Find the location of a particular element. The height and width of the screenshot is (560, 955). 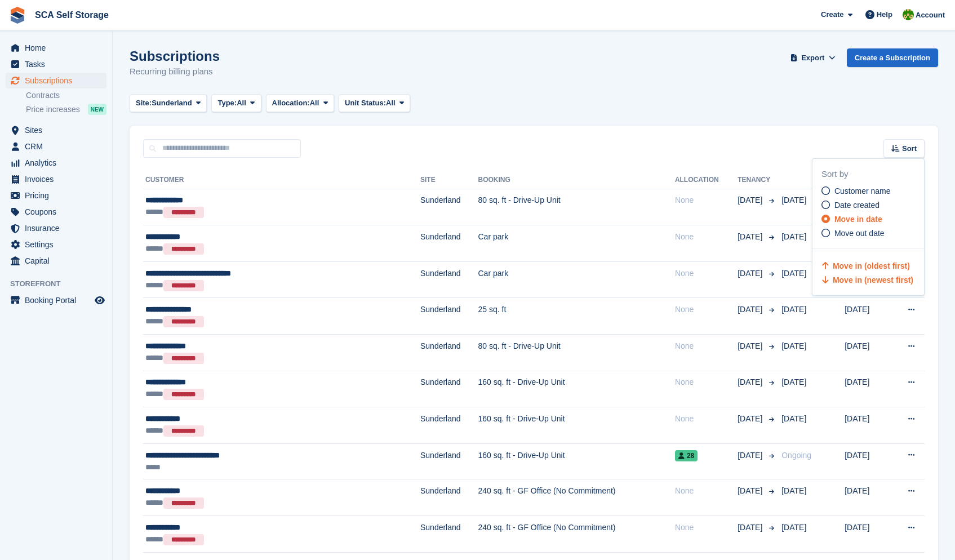

span: CRM is located at coordinates (59, 147).